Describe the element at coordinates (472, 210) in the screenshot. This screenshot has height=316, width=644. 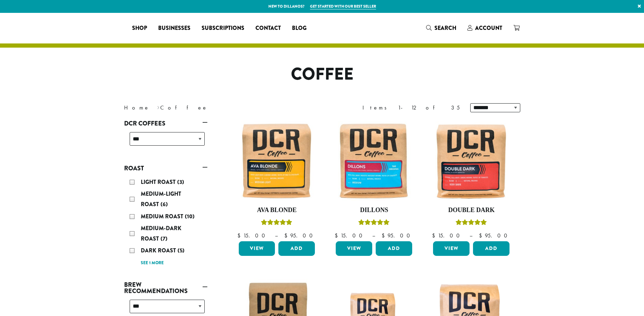
I see `h4: Double Dark` at that location.